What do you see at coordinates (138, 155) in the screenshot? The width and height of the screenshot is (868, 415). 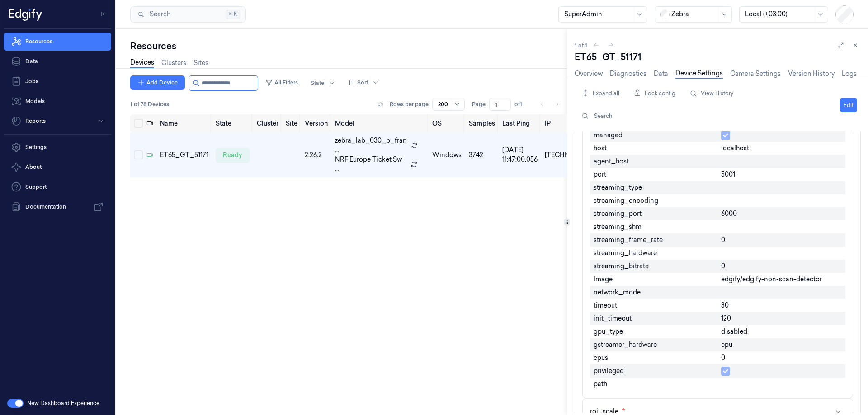 I see `button: Select row` at bounding box center [138, 155].